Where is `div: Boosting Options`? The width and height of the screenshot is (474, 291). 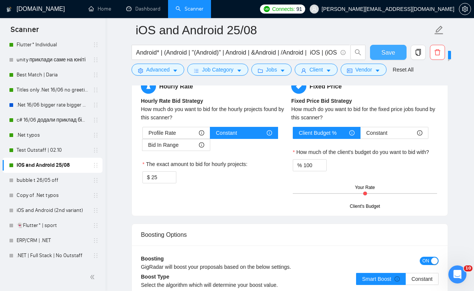
div: Boosting Options is located at coordinates (290, 235).